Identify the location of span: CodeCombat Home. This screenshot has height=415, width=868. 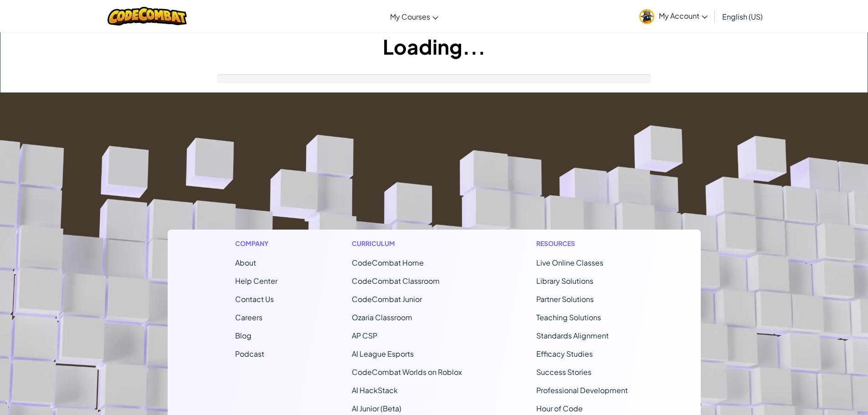
(388, 262).